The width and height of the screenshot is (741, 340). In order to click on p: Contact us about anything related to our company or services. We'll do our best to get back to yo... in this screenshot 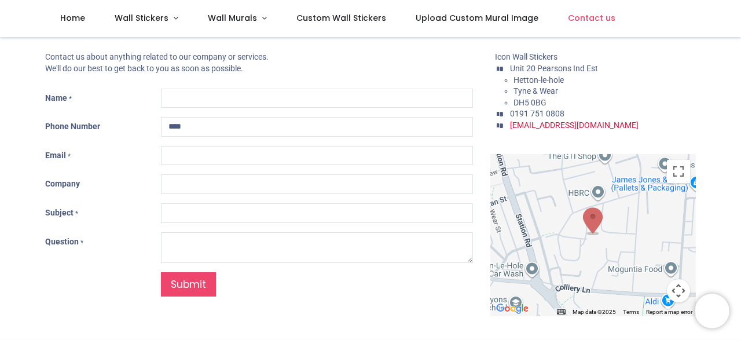, I will do `click(259, 63)`.